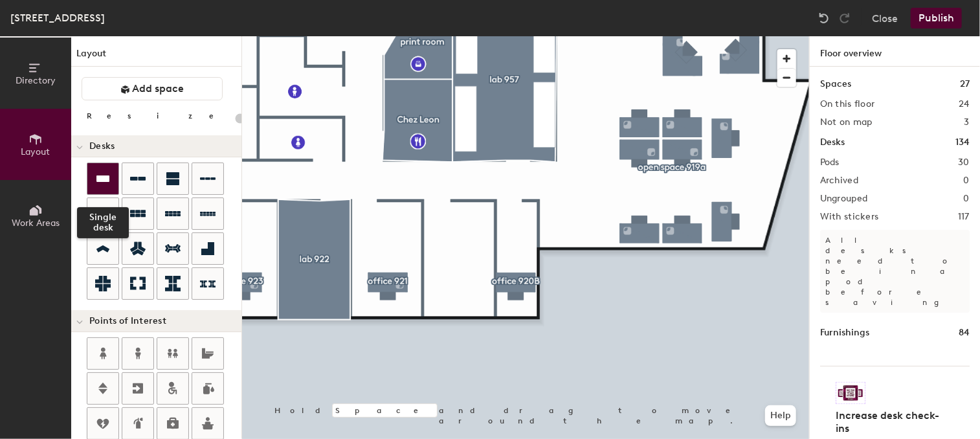  Describe the element at coordinates (964, 163) in the screenshot. I see `h2: 30` at that location.